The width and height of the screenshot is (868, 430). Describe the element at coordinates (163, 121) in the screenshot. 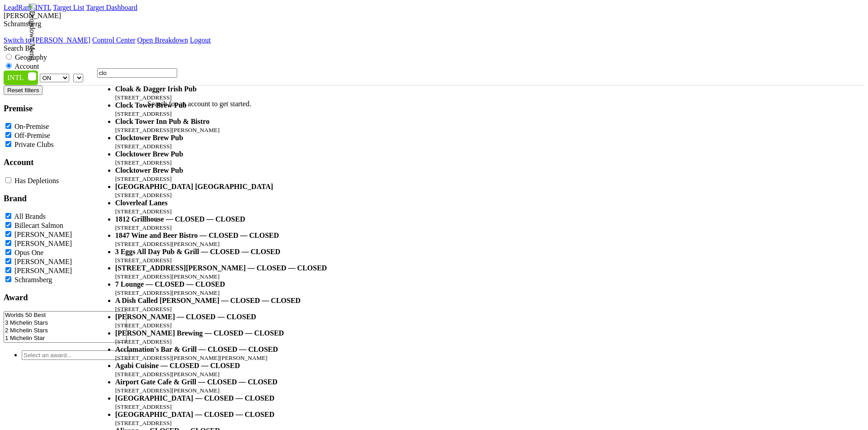

I see `b: Clock Tower Inn Pub & Bistro` at that location.